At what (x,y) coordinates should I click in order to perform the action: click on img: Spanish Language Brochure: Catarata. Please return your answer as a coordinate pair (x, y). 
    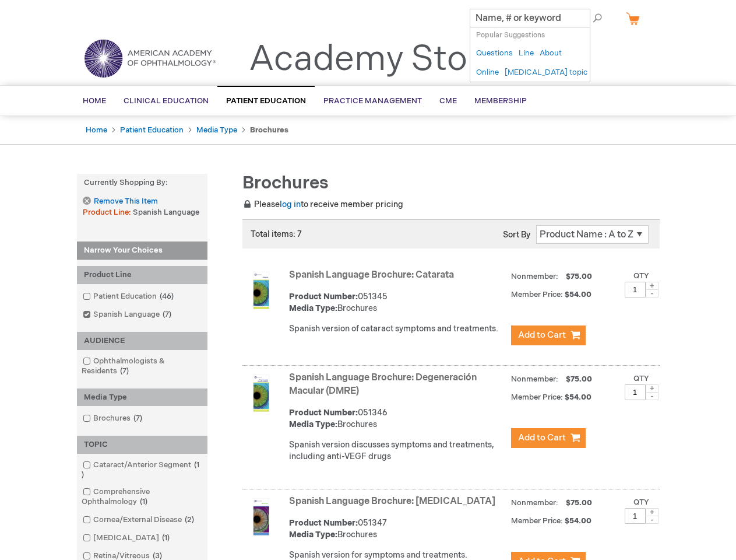
    Looking at the image, I should click on (261, 291).